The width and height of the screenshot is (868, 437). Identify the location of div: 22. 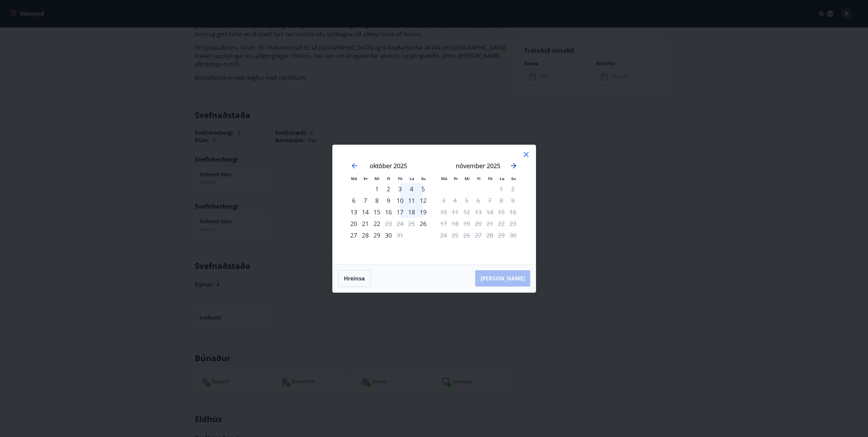
(377, 223).